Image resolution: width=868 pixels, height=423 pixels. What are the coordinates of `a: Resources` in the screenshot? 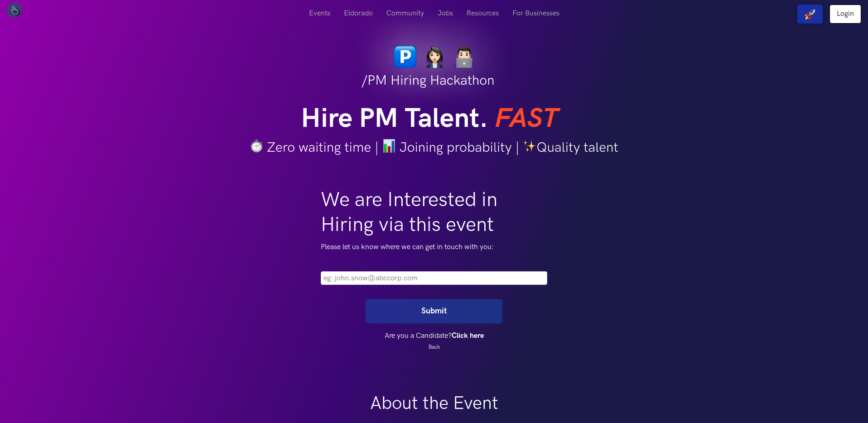 It's located at (482, 13).